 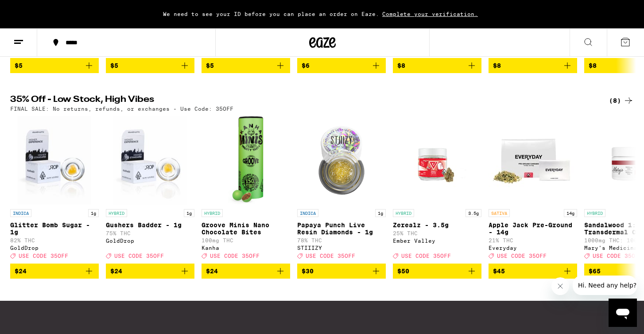 I want to click on p: 3.5g, so click(x=474, y=213).